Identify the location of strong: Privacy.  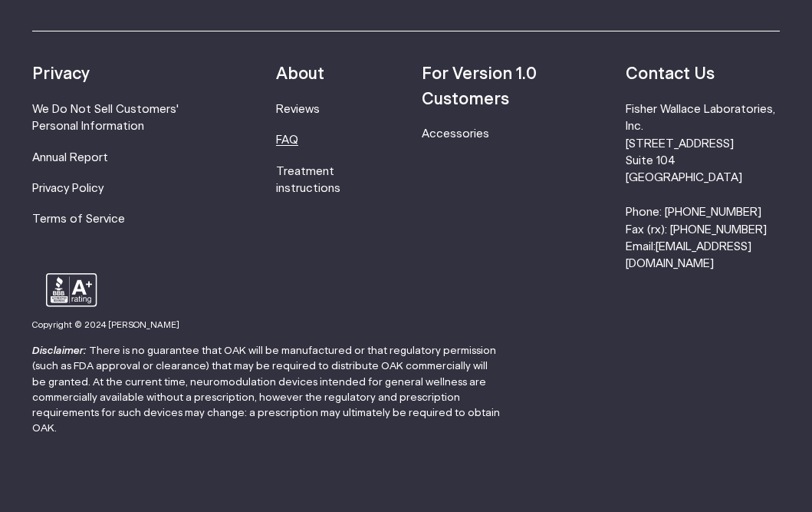
(60, 73).